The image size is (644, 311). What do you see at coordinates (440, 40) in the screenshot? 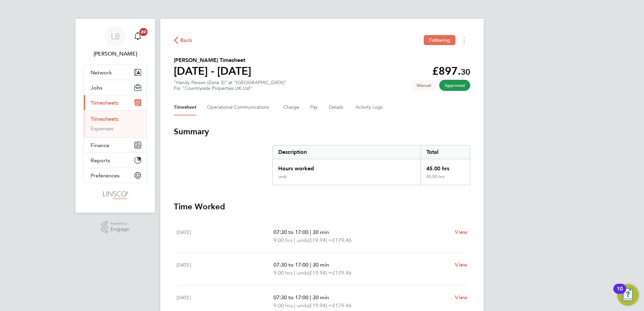
I see `button: Following` at bounding box center [440, 40].